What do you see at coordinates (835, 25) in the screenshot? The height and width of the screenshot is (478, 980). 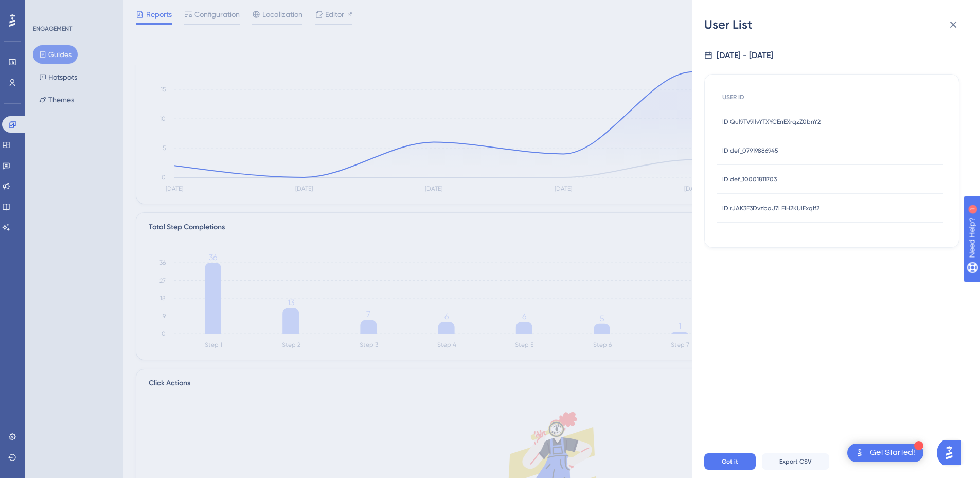 I see `div: User List` at bounding box center [835, 25].